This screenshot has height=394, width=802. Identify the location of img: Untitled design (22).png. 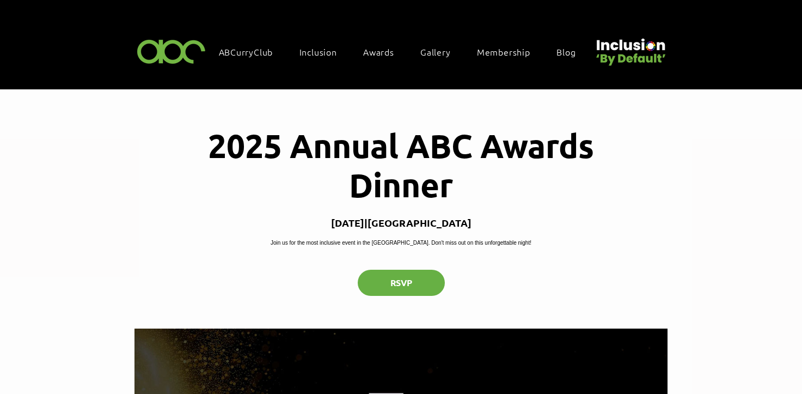
(630, 48).